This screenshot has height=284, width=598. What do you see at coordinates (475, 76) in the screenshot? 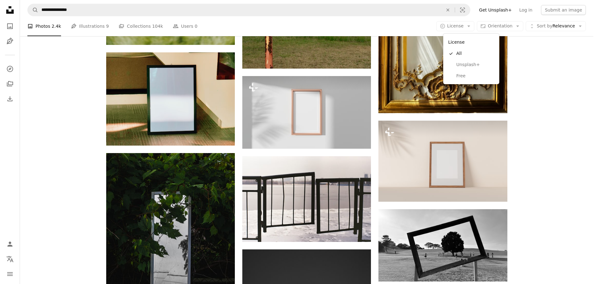
I see `span: Free` at bounding box center [475, 76].